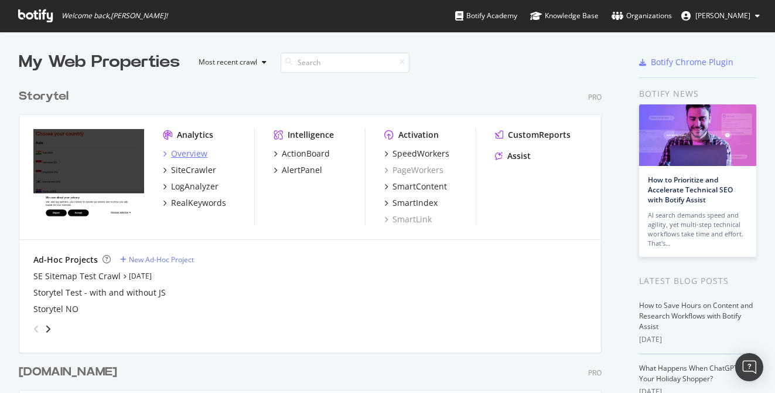 The height and width of the screenshot is (393, 775). What do you see at coordinates (519, 156) in the screenshot?
I see `div: Assist` at bounding box center [519, 156].